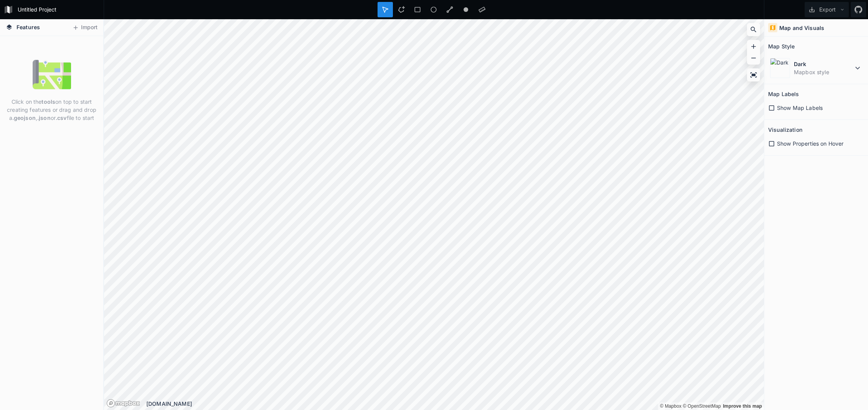  I want to click on span: Show Map Labels, so click(800, 108).